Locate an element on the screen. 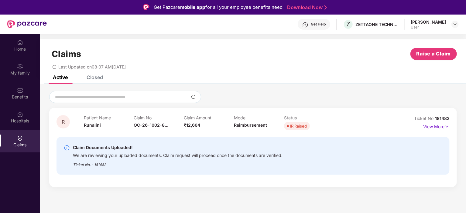 The width and height of the screenshot is (466, 213). div: Closed is located at coordinates (95, 77).